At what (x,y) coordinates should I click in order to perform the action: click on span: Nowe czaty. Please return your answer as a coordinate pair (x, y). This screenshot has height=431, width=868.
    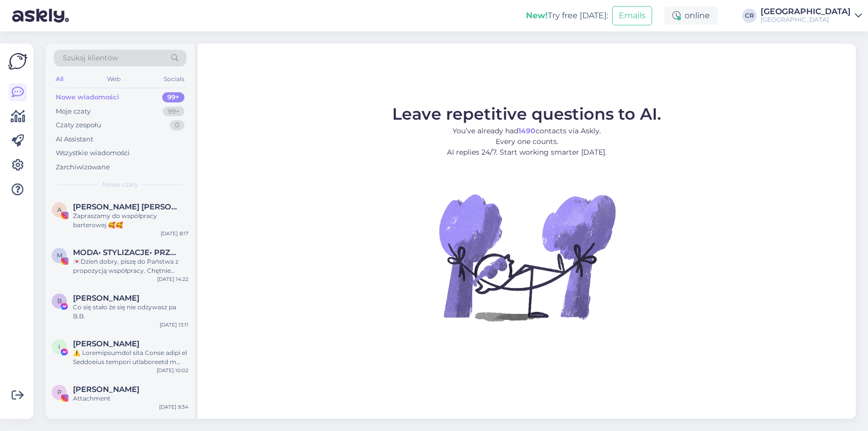
    Looking at the image, I should click on (120, 185).